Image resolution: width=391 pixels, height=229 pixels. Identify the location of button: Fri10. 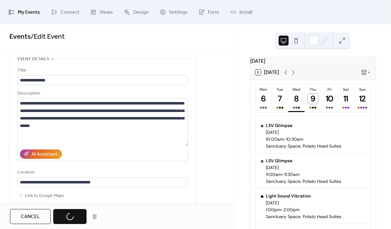
(329, 98).